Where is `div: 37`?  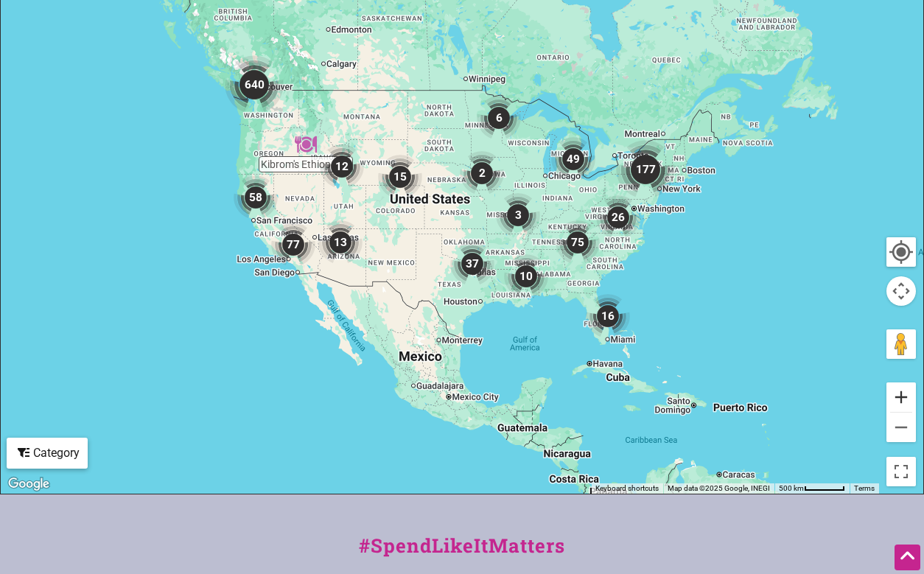
div: 37 is located at coordinates (472, 264).